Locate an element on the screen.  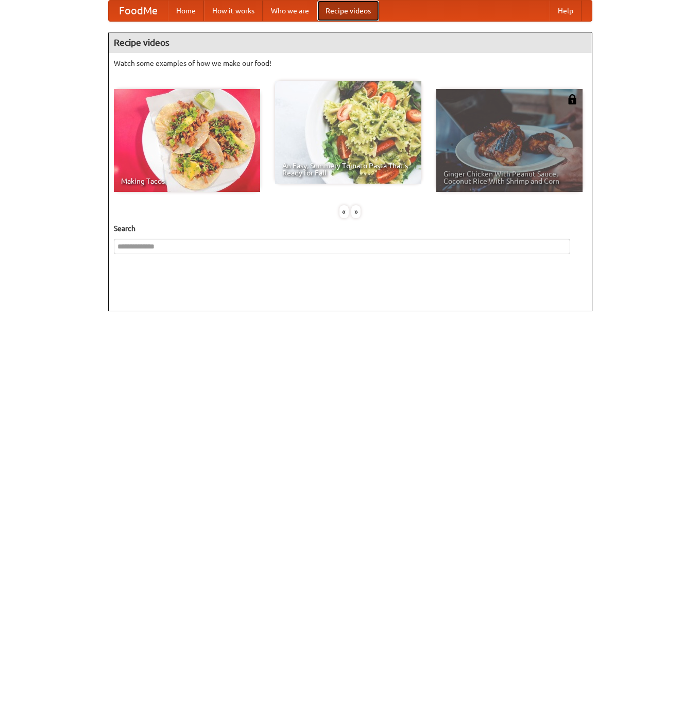
p: Watch some examples of how we make our food! is located at coordinates (350, 63).